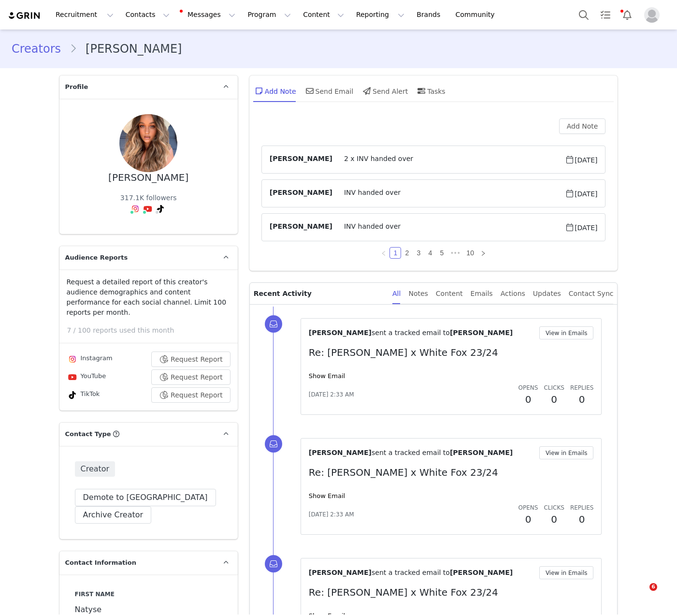 The image size is (677, 616). What do you see at coordinates (89, 359) in the screenshot?
I see `div: Instagram` at bounding box center [89, 359].